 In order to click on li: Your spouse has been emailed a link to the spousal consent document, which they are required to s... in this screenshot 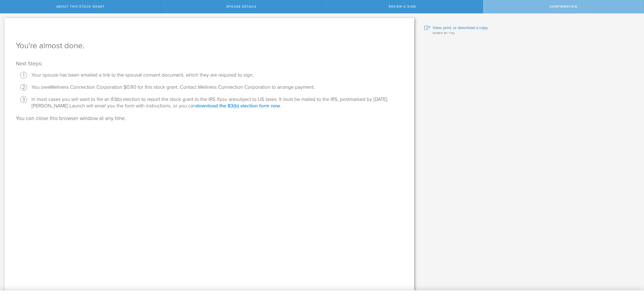, I will do `click(217, 75)`.